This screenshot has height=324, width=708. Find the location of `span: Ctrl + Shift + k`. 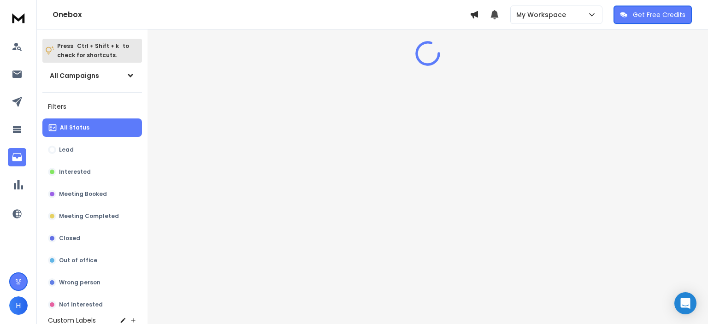

span: Ctrl + Shift + k is located at coordinates (98, 46).